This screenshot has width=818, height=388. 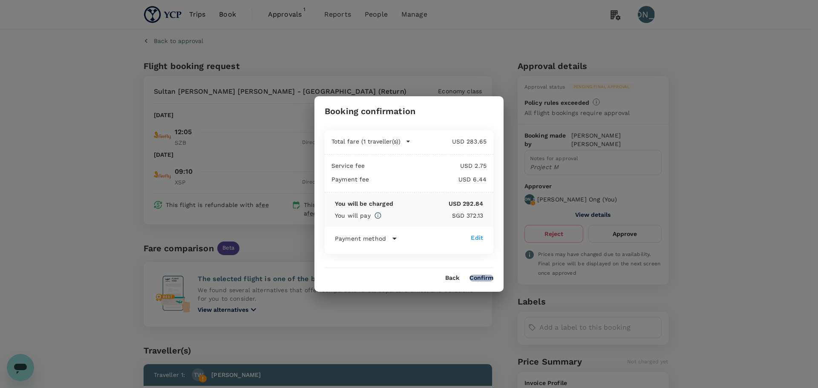 What do you see at coordinates (425, 166) in the screenshot?
I see `p: USD 2.75` at bounding box center [425, 166].